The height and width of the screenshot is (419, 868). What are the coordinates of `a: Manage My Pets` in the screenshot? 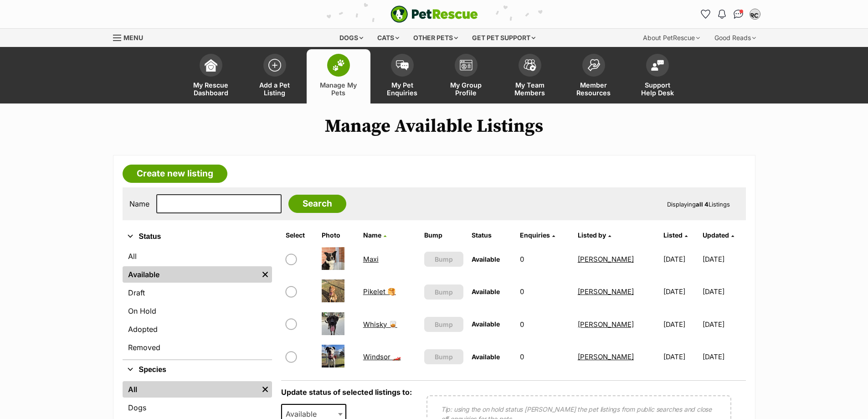 It's located at (339, 76).